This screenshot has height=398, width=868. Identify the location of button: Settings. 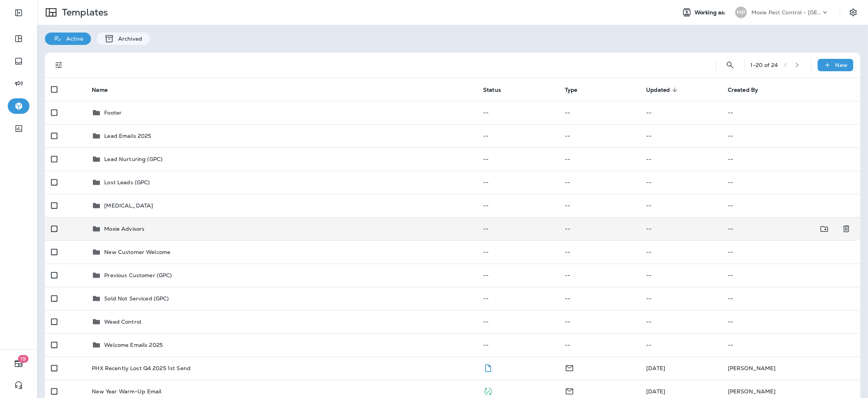
(854, 12).